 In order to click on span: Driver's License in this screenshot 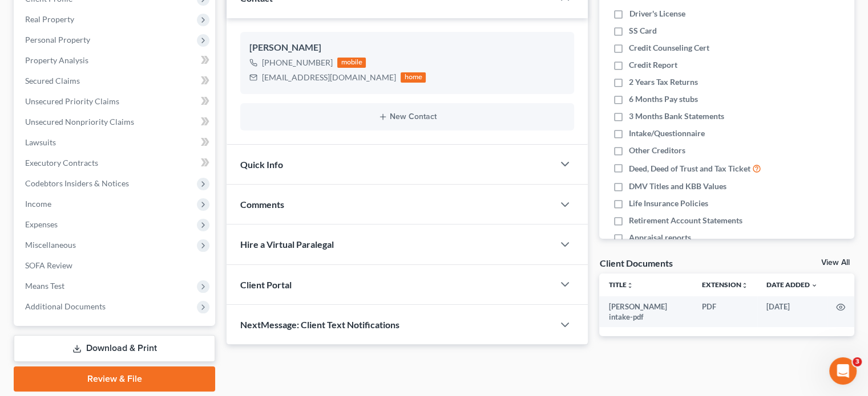, I will do `click(657, 14)`.